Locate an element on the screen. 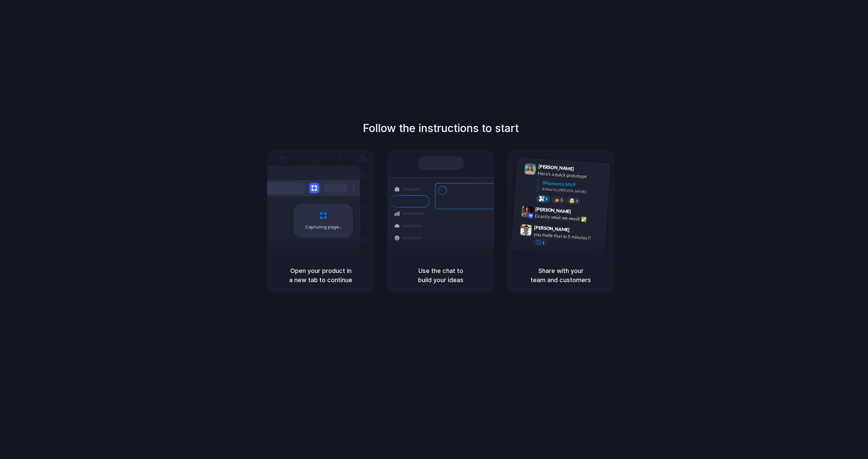 The image size is (868, 459). span: Capturing page is located at coordinates (324, 227).